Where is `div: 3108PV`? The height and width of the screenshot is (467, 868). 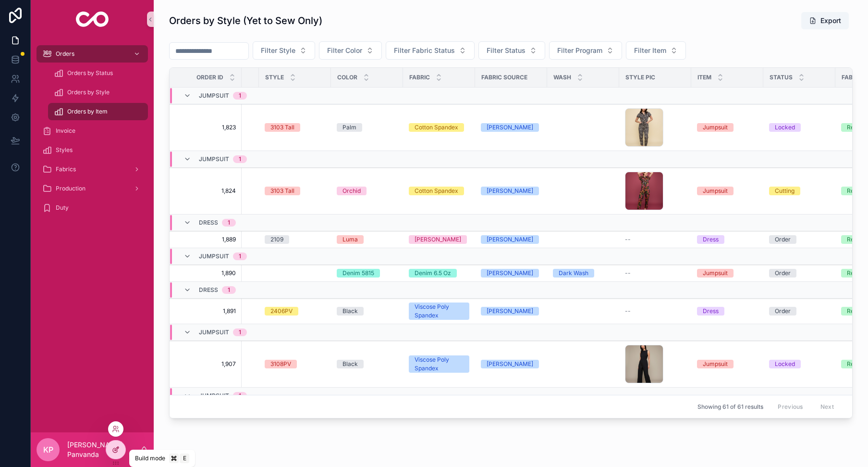
div: 3108PV is located at coordinates (280, 364).